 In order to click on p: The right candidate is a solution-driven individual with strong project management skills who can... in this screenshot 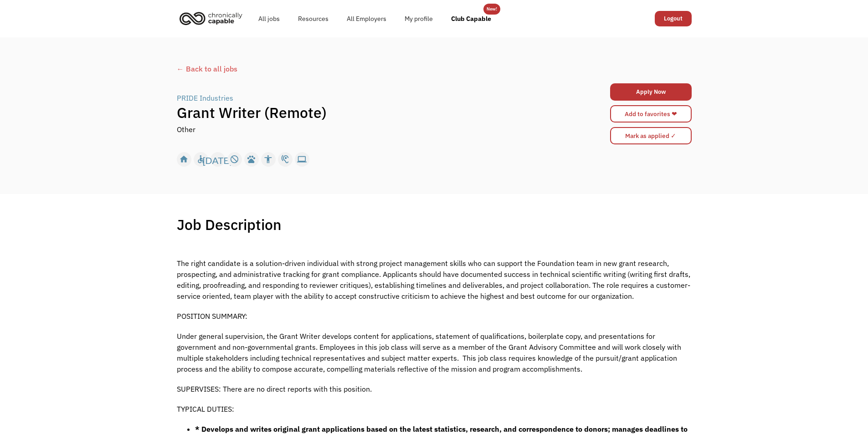, I will do `click(434, 274)`.